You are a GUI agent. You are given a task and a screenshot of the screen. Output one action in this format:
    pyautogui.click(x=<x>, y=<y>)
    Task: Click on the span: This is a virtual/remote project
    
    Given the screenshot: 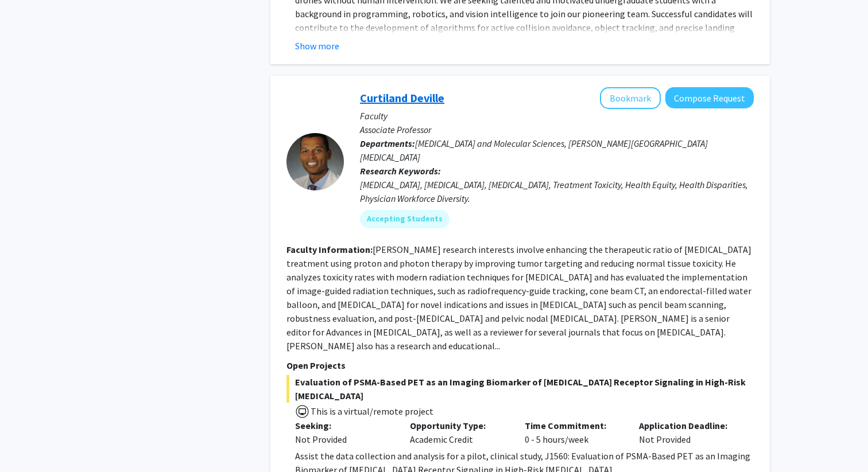 What is the action you would take?
    pyautogui.click(x=372, y=412)
    